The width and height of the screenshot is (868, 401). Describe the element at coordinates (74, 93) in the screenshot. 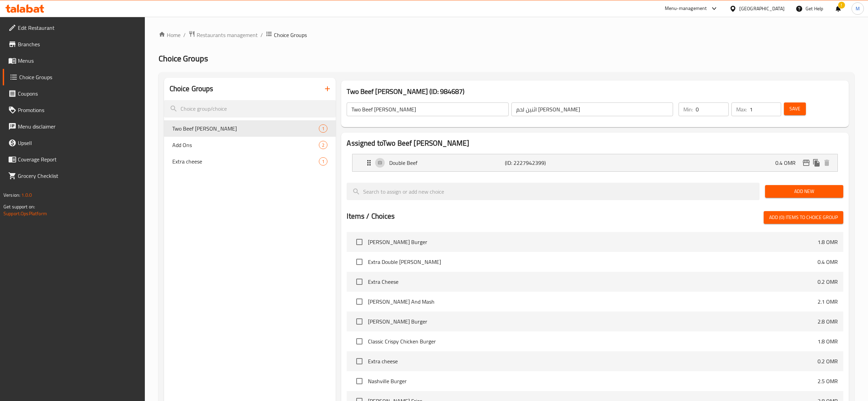

I see `a: Coupons` at that location.